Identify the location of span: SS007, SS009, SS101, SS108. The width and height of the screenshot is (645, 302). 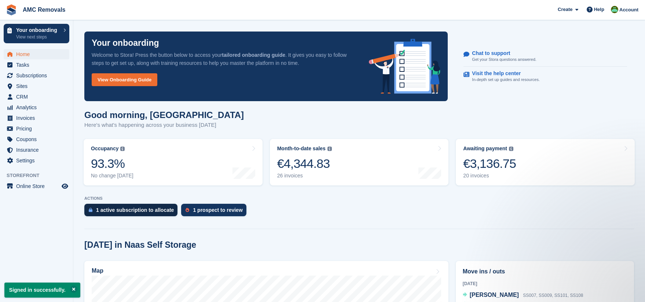
(553, 295).